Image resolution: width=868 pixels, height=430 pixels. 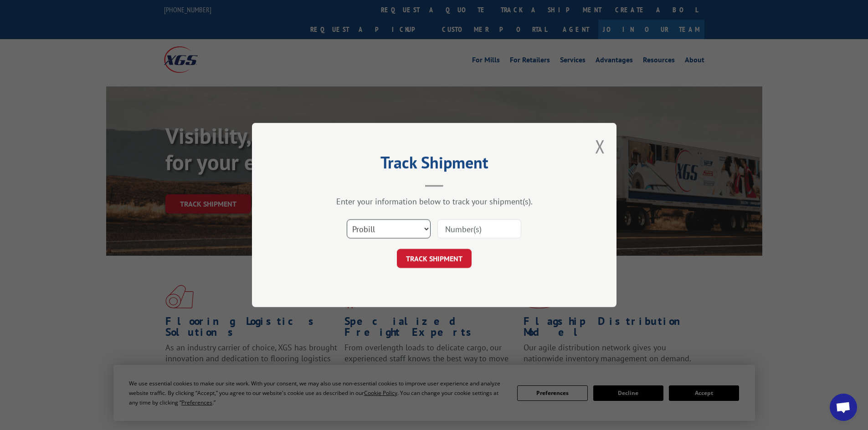 I want to click on div: Enter your information below to track your shipment(s)., so click(x=434, y=201).